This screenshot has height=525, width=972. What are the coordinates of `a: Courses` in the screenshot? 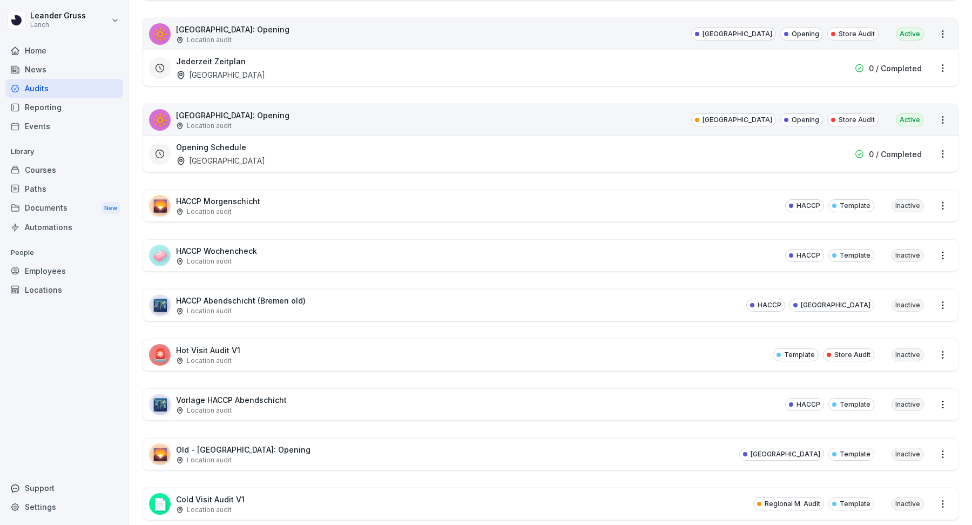 It's located at (64, 169).